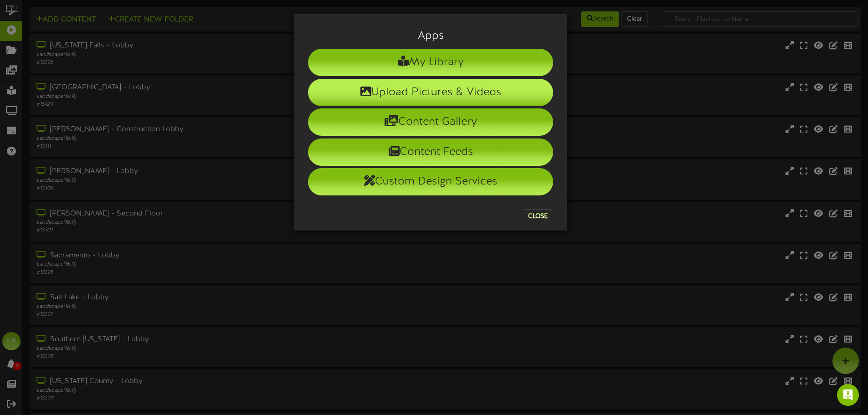  What do you see at coordinates (431, 122) in the screenshot?
I see `li: Content Gallery` at bounding box center [431, 122].